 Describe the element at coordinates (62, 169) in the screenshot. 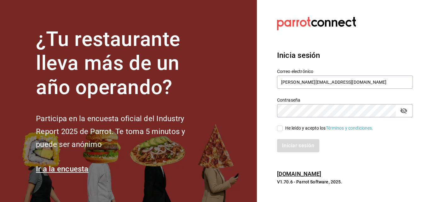

I see `a: Ir a la encuesta` at that location.